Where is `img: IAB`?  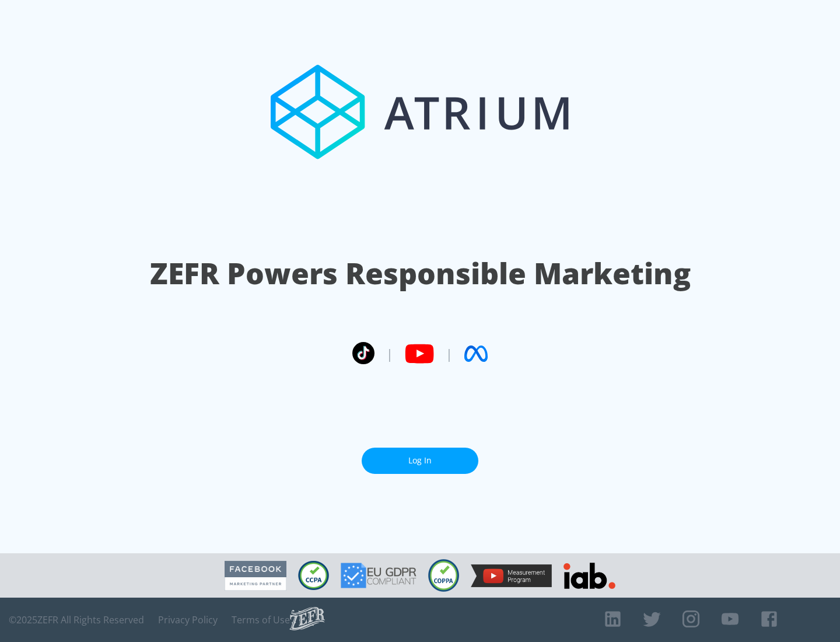 img: IAB is located at coordinates (589, 575).